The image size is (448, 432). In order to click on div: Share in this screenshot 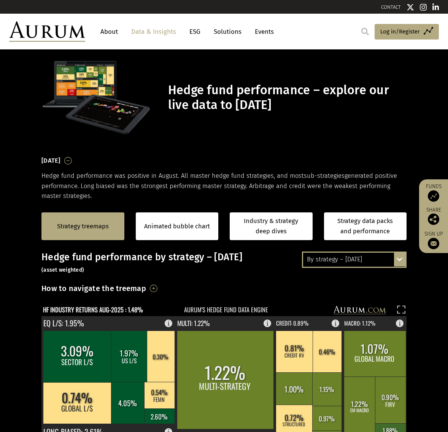, I will do `click(434, 216)`.